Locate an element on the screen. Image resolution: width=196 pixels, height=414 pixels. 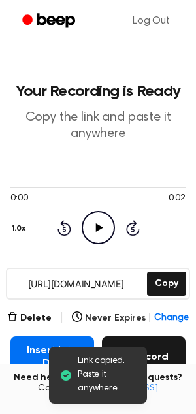
span: Link copied. Paste it anywhere. is located at coordinates (107, 375).